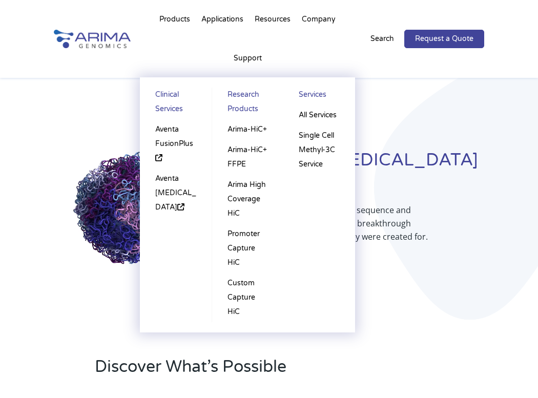 The height and width of the screenshot is (398, 538). What do you see at coordinates (319, 115) in the screenshot?
I see `a: All Services` at bounding box center [319, 115].